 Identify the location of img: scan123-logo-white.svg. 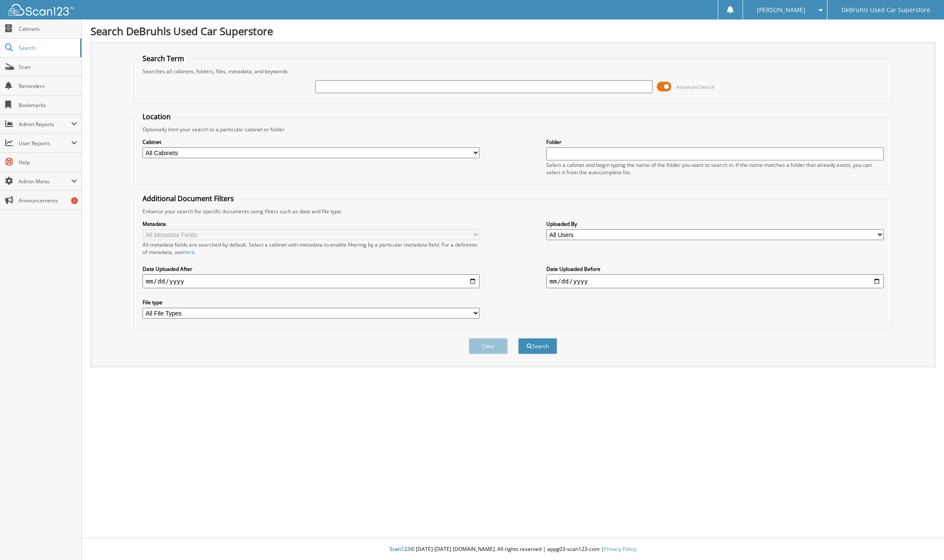
(42, 10).